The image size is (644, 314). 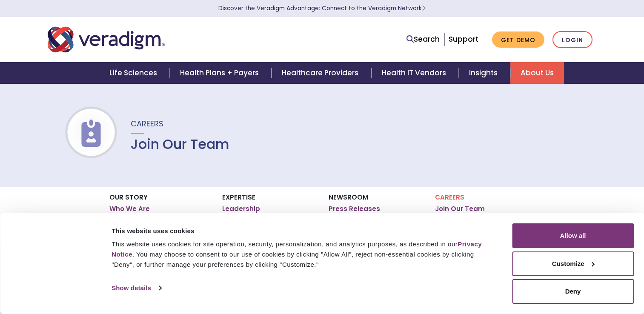 I want to click on img: Veradigm logo, so click(x=106, y=40).